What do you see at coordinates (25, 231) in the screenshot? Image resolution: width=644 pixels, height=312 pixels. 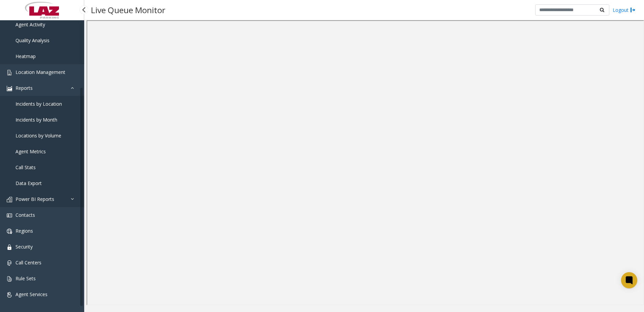 I see `span: Regions` at bounding box center [25, 231].